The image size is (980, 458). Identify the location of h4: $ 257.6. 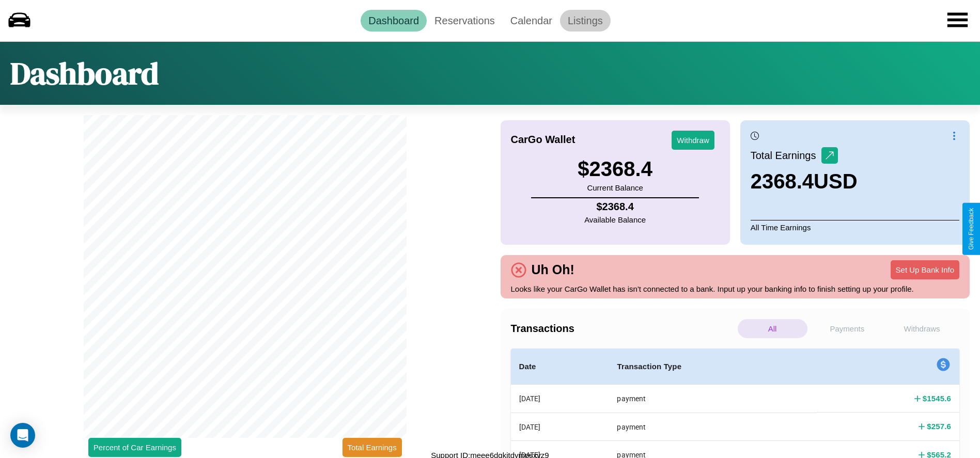
(939, 426).